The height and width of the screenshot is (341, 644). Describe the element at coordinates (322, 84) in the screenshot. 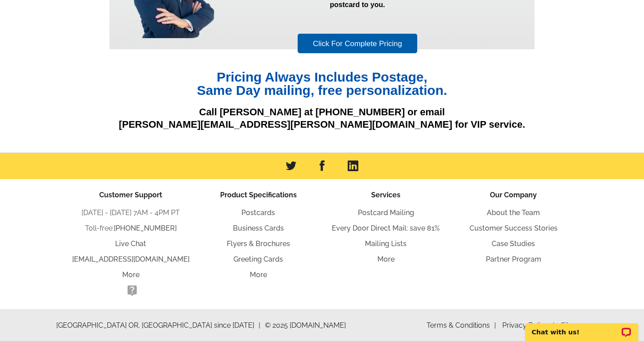

I see `h1: Pricing Always Includes Postage, Same Day mailing, free personalization.` at that location.